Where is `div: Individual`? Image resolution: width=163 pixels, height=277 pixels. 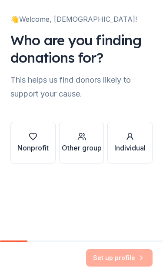
div: Individual is located at coordinates (130, 148).